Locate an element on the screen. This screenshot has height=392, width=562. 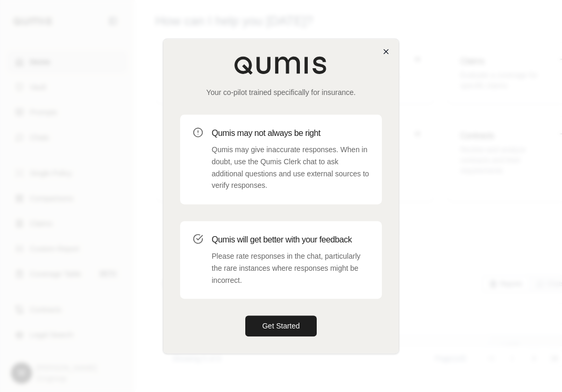
p: Please rate responses in the chat, particularly the rare instances where responses might be incor... is located at coordinates (290, 268).